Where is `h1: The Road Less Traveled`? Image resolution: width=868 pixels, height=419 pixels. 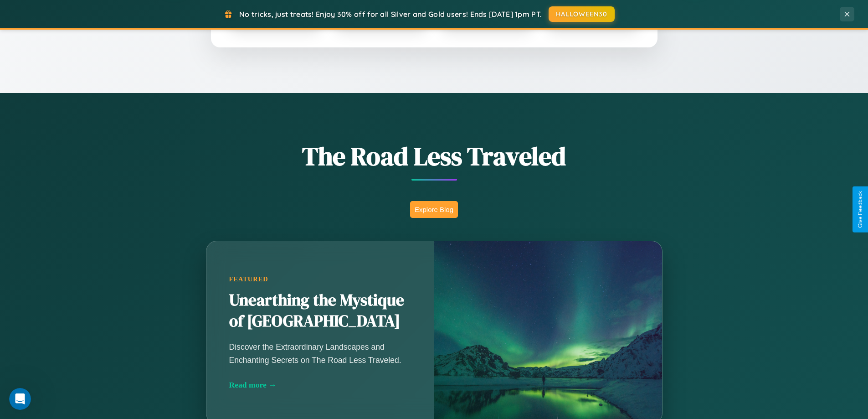
h1: The Road Less Traveled is located at coordinates (434, 156).